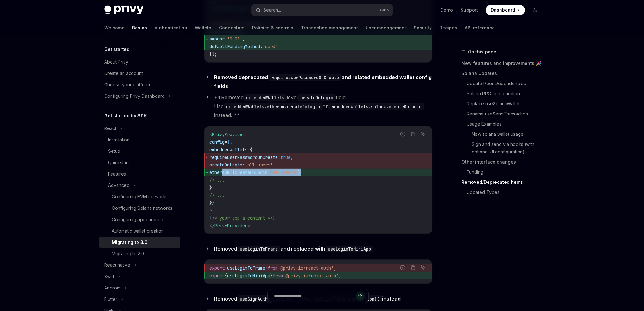 The width and height of the screenshot is (644, 311). What do you see at coordinates (140, 174) in the screenshot?
I see `a: Features` at bounding box center [140, 174].